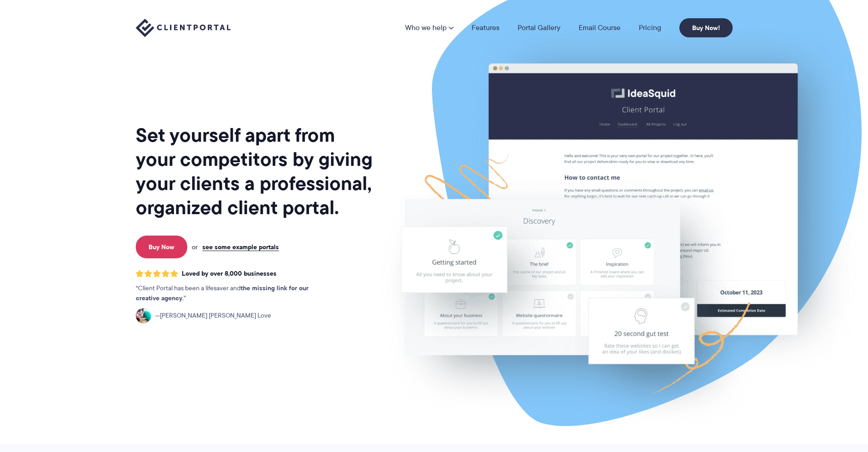 The width and height of the screenshot is (868, 452). Describe the element at coordinates (539, 28) in the screenshot. I see `a: Portal Gallery` at that location.